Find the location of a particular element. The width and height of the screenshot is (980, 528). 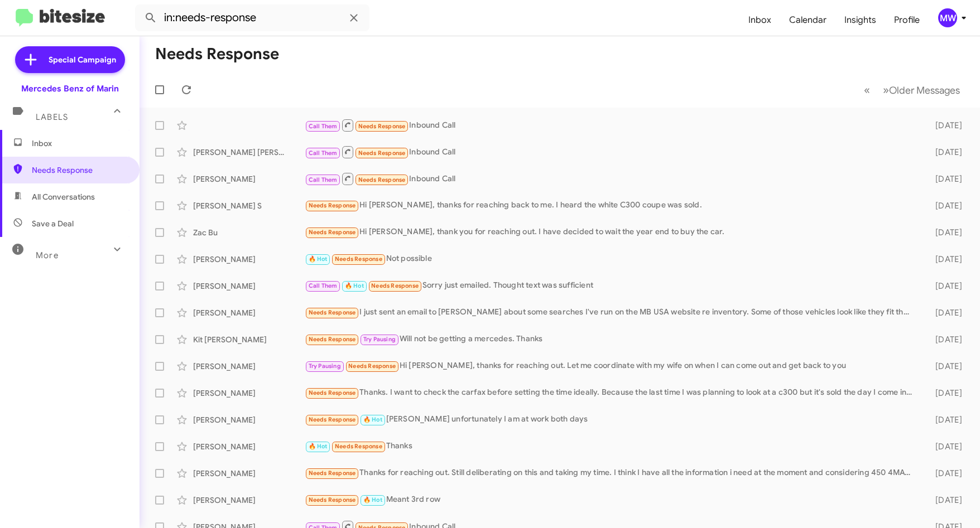

span: Older Messages is located at coordinates (924, 90).